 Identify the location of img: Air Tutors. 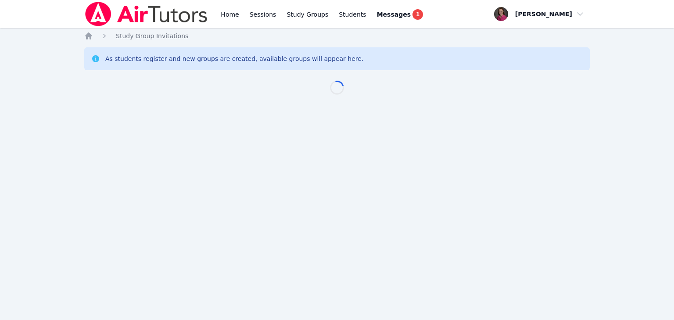
(146, 14).